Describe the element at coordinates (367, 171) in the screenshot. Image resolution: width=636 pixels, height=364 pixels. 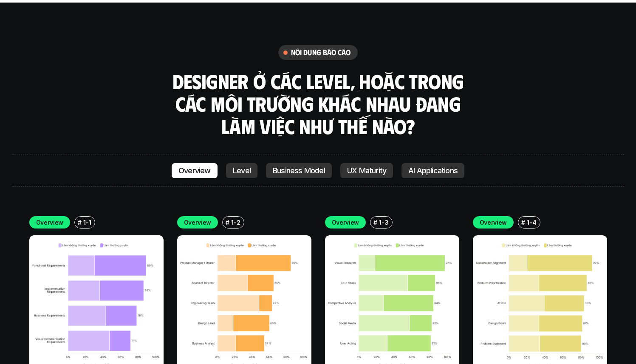
I see `a: UX Maturity` at that location.